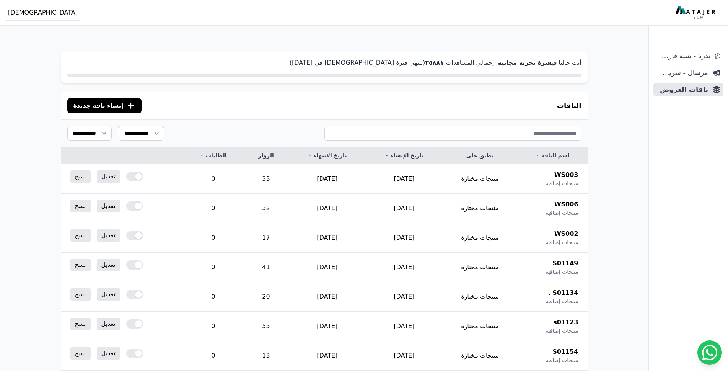 The image size is (728, 371). Describe the element at coordinates (682, 73) in the screenshot. I see `span: مرسال - شريط دعاية` at that location.